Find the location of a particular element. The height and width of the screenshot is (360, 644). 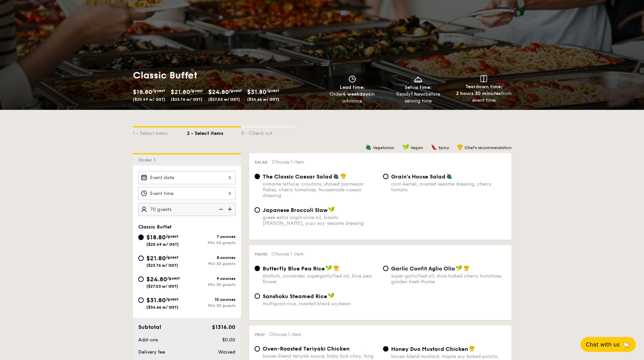

span: Chat with us is located at coordinates (602, 344).